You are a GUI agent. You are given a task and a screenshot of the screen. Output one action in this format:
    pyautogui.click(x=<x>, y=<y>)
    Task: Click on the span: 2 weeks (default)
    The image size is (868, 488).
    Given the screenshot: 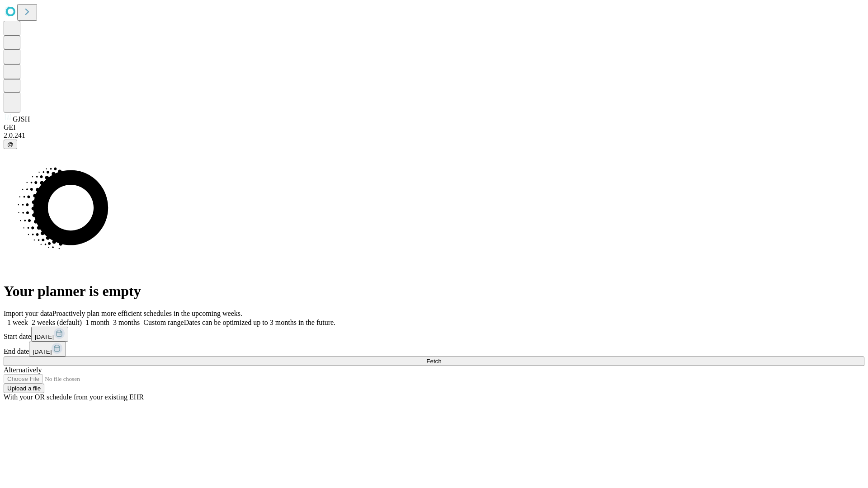 What is the action you would take?
    pyautogui.click(x=56, y=322)
    